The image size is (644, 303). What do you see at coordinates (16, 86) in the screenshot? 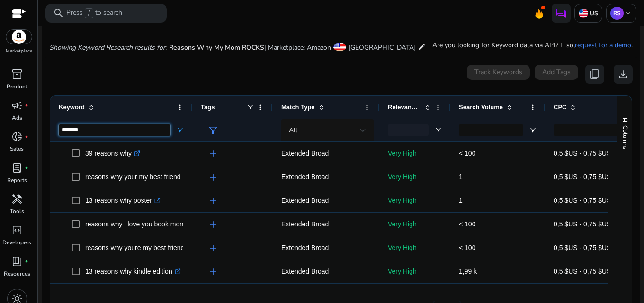
I see `p: Product` at bounding box center [16, 86].